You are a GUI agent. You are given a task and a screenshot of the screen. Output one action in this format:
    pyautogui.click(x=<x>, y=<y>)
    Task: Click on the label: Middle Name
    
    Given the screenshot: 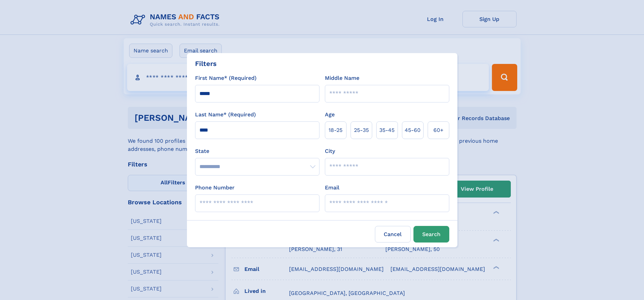 What is the action you would take?
    pyautogui.click(x=342, y=78)
    